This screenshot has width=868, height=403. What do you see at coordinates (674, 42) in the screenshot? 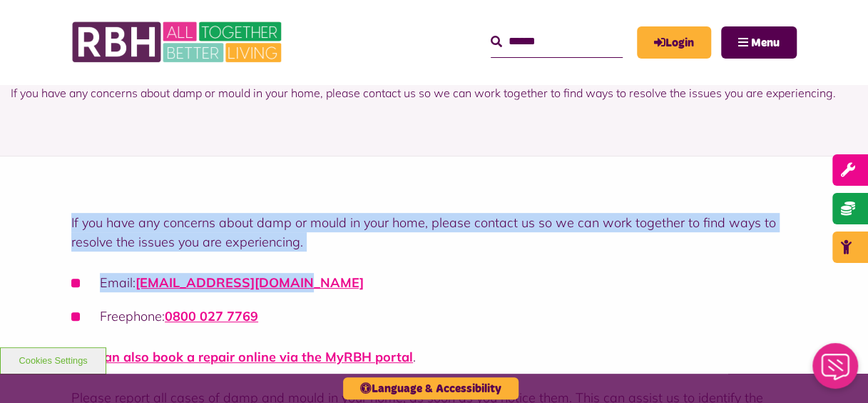
I see `a: MyRBH` at bounding box center [674, 42].